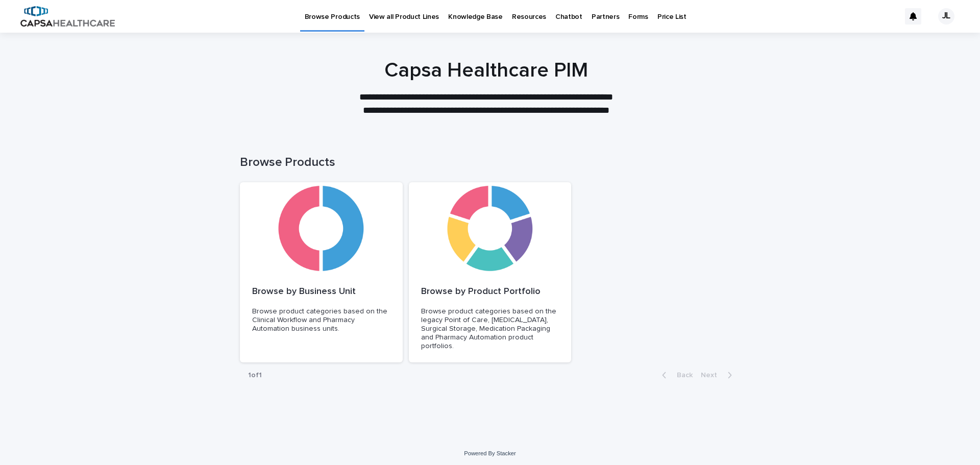 The image size is (980, 465). I want to click on a: Powered By Stacker, so click(490, 454).